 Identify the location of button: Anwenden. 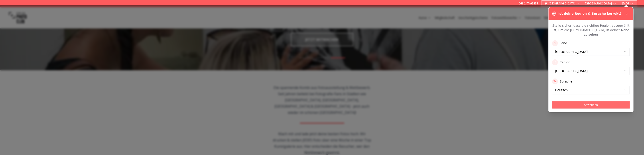
(591, 105).